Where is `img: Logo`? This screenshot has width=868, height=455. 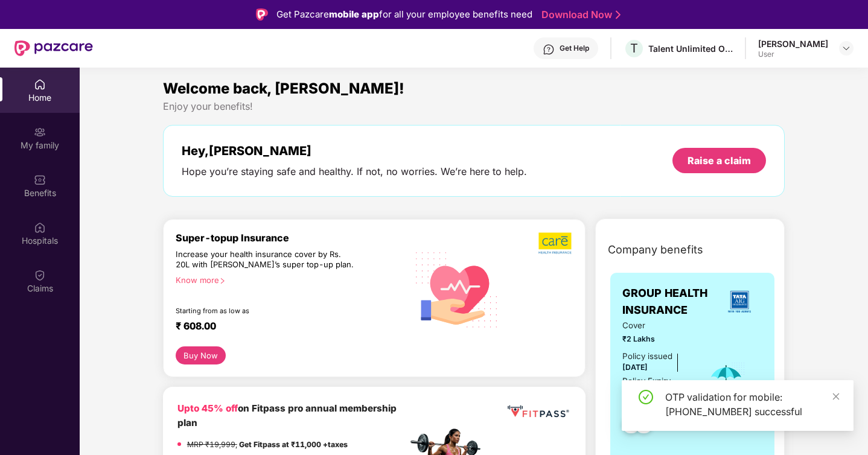 img: Logo is located at coordinates (262, 14).